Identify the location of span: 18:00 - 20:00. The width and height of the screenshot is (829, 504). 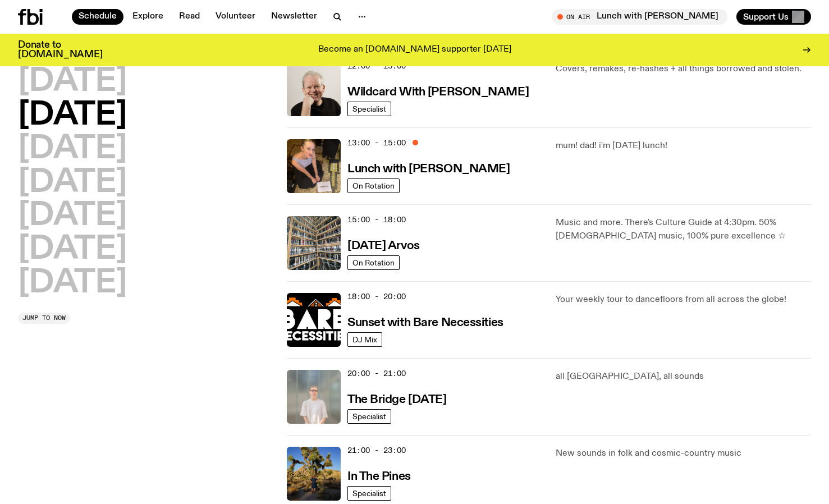
(376, 296).